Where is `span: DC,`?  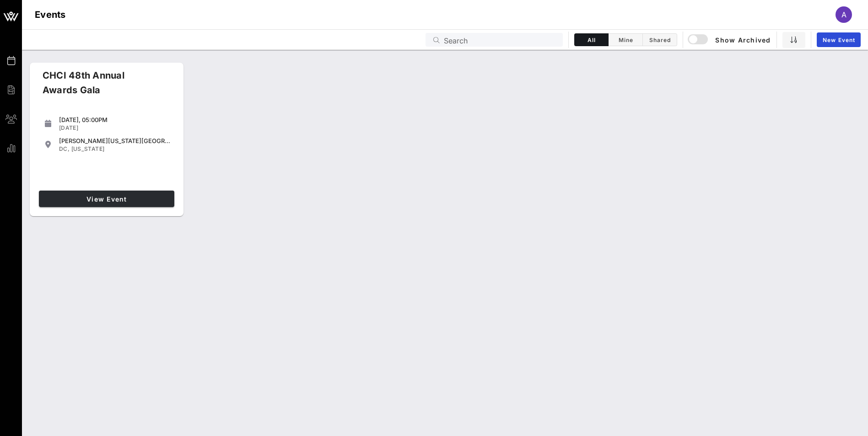 span: DC, is located at coordinates (64, 148).